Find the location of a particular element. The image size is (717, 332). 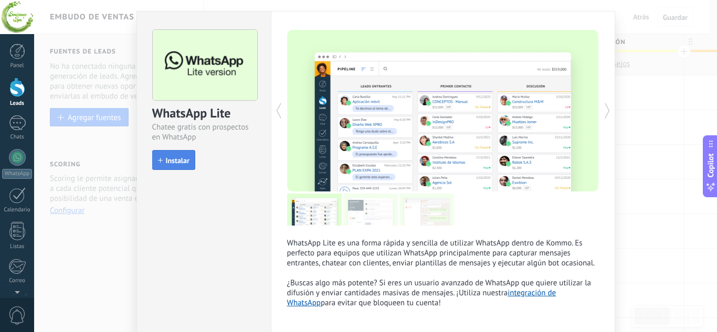

div: Listas is located at coordinates (17, 247).